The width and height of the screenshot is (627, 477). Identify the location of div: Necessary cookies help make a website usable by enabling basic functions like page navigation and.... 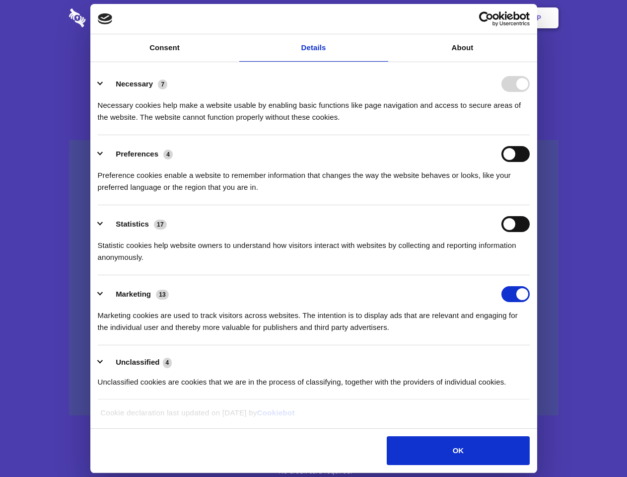
(314, 107).